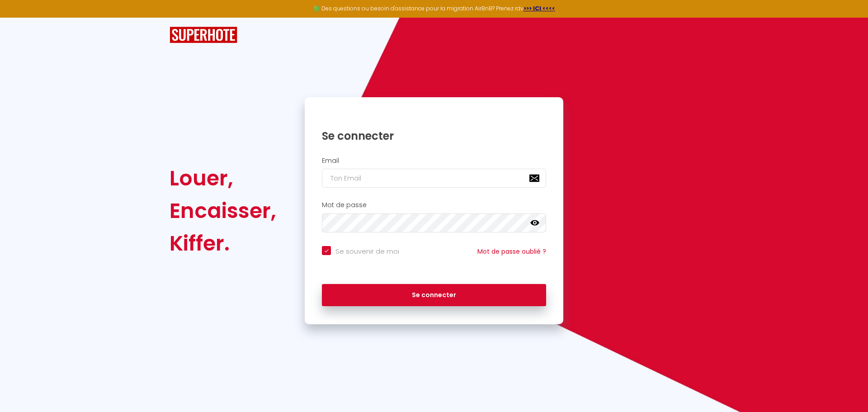  I want to click on h2: Email, so click(434, 161).